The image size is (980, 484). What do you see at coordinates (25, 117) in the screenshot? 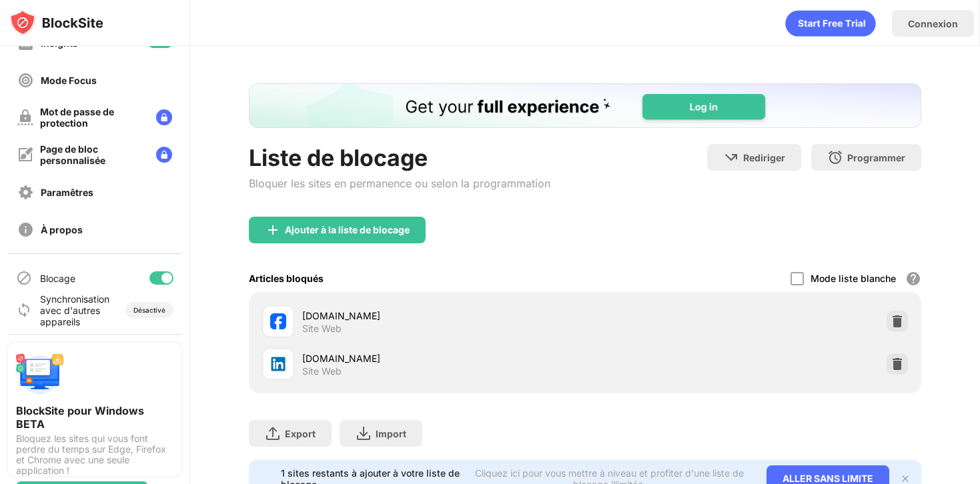
I see `img: password-protection-off.svg` at bounding box center [25, 117].